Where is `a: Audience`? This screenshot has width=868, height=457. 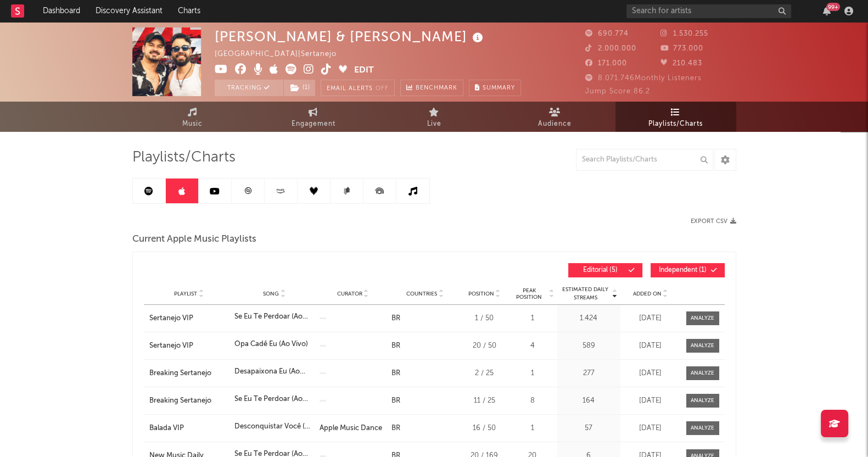
a: Audience is located at coordinates (555, 117).